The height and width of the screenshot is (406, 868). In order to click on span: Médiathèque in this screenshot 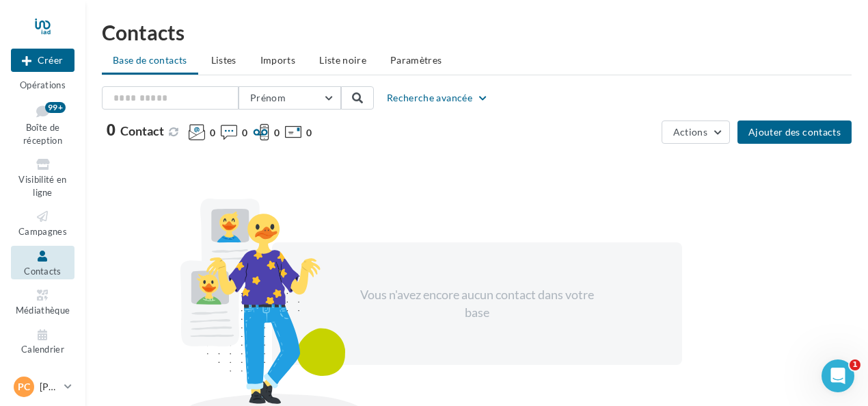, I will do `click(43, 310)`.